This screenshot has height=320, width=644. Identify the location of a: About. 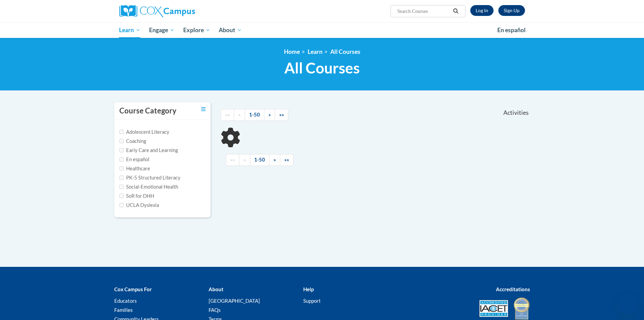
(230, 30).